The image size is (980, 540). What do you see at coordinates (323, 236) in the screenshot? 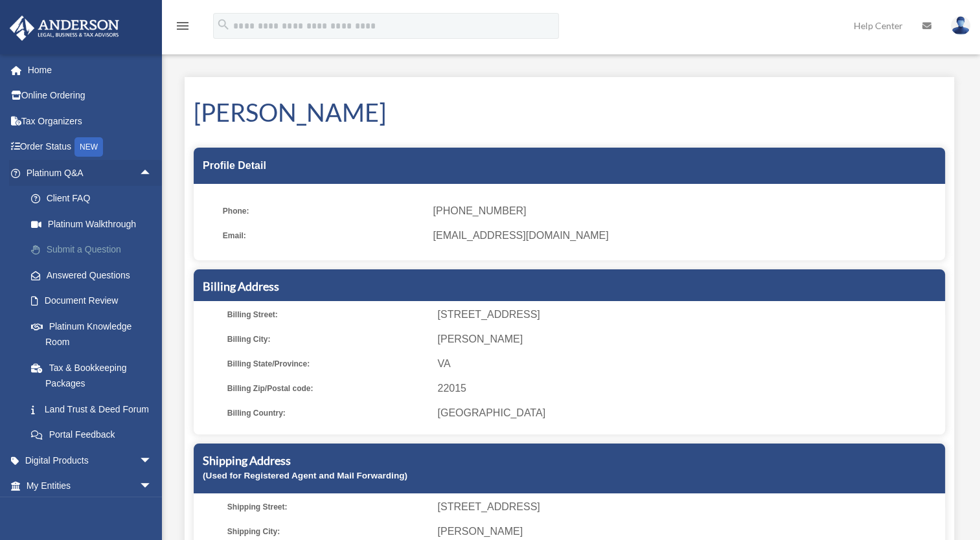
I see `span: Email:` at bounding box center [323, 236].